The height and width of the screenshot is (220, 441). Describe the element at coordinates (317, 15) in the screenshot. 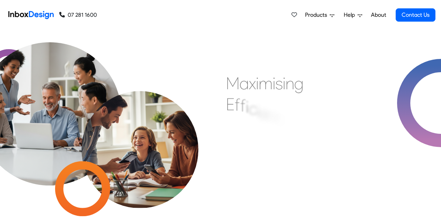

I see `span: Products` at that location.